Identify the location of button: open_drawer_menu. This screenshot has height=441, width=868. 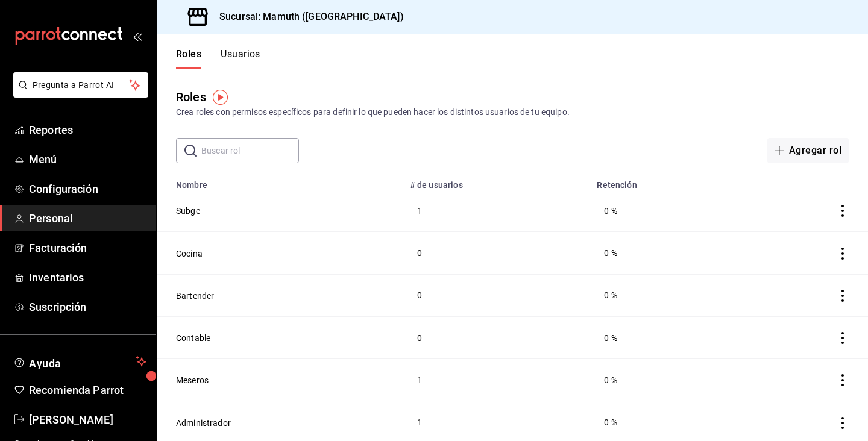
(137, 36).